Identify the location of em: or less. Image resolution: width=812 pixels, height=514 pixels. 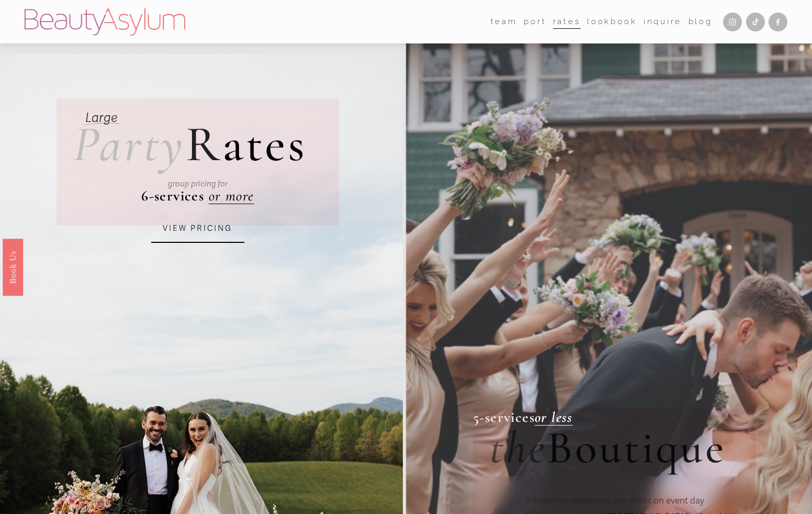
(553, 417).